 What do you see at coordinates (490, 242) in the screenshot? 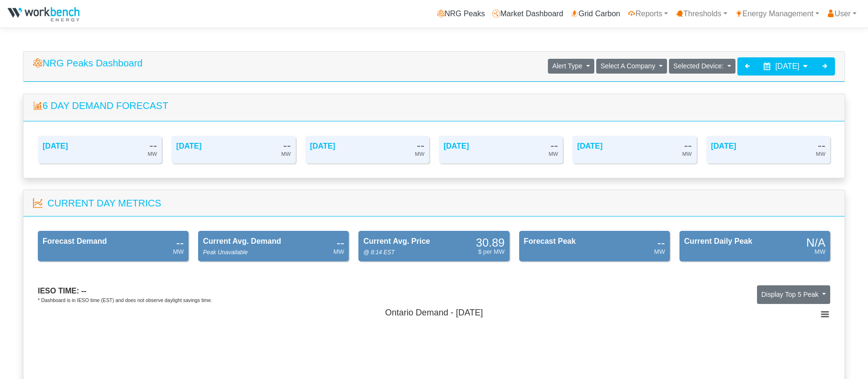
I see `div: 30.89` at bounding box center [490, 242].